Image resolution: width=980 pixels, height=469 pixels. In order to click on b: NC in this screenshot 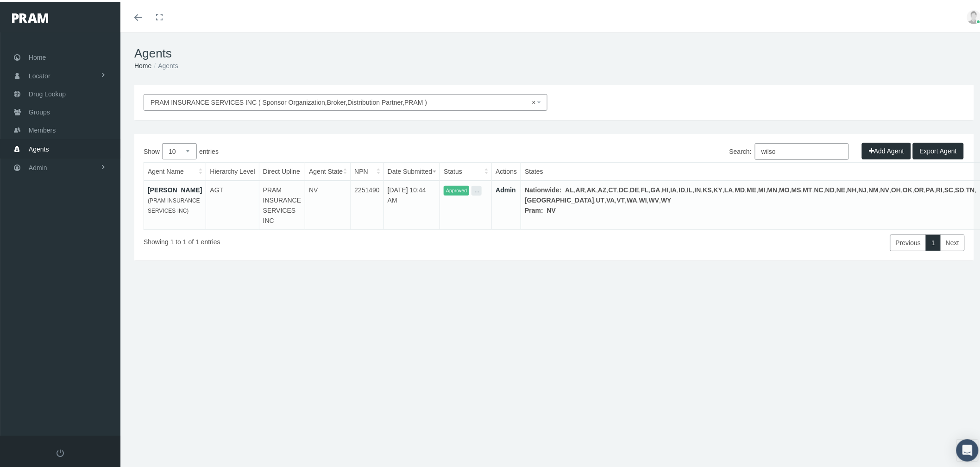, I will do `click(819, 188)`.